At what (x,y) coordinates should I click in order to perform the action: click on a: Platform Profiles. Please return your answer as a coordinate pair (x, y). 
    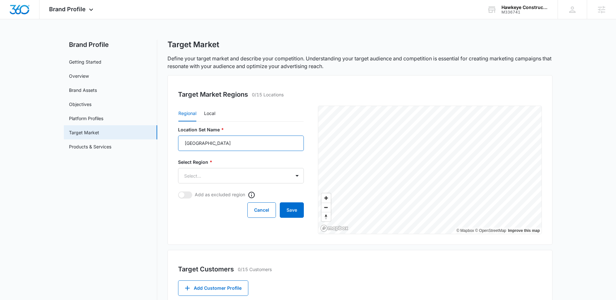
    Looking at the image, I should click on (86, 118).